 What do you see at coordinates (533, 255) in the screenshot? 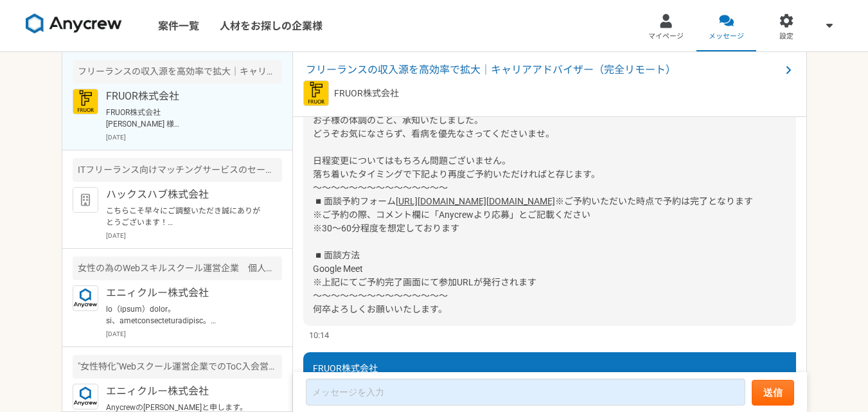
I see `span: ※ご予約いただいた時点で予約は完了となります ※ご予約の際、コメント欄に「Anycrewより応募」とご記載ください ※30〜60分程度を想定しております ◾️面談方法 Google Meet ※...` at bounding box center [533, 255].